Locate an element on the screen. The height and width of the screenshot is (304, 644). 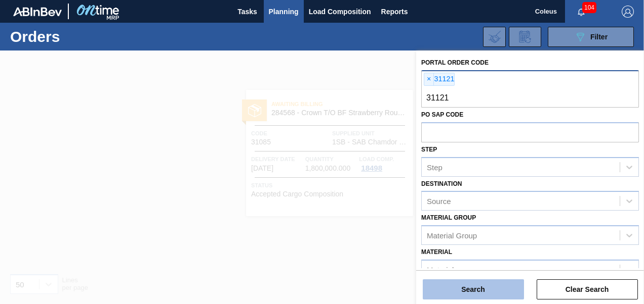
label: Step is located at coordinates (429, 149).